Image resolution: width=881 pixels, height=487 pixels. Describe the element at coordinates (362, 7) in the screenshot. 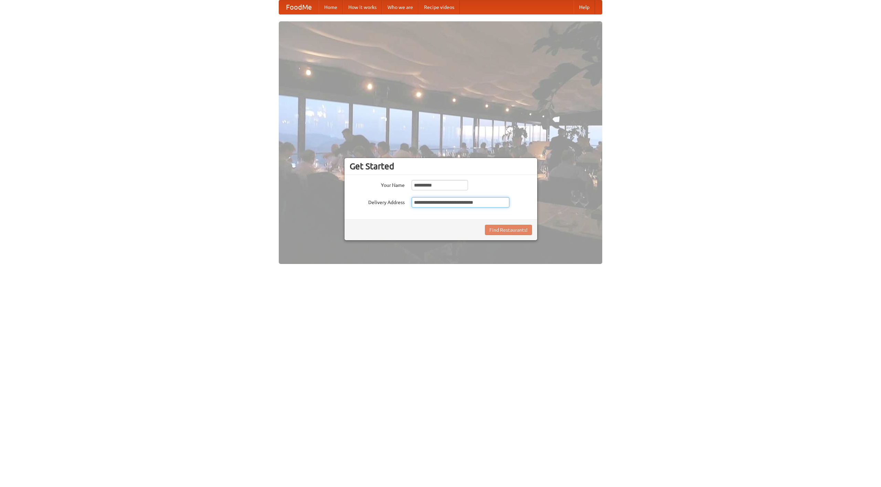

I see `a: How it works` at that location.